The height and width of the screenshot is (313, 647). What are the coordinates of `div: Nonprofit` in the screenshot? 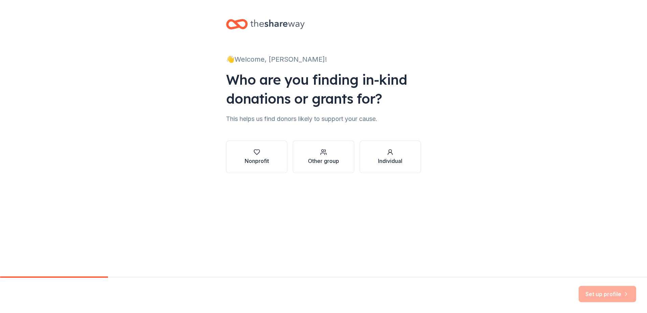 It's located at (257, 161).